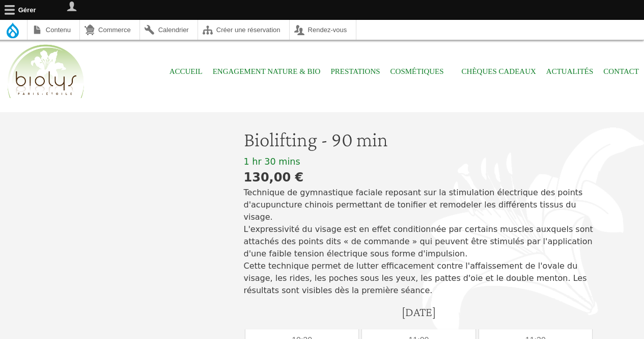  What do you see at coordinates (421, 71) in the screenshot?
I see `span: Cosmétiques` at bounding box center [421, 71].